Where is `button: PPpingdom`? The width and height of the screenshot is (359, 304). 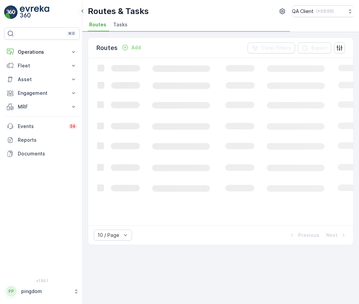
button: PPpingdom is located at coordinates (42, 291).